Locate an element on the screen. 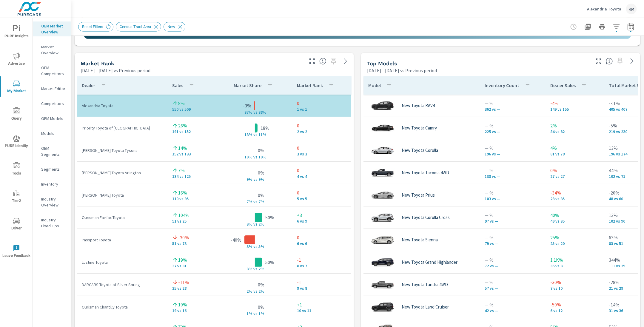 This screenshot has height=327, width=644. div: nav menu is located at coordinates (17, 141).